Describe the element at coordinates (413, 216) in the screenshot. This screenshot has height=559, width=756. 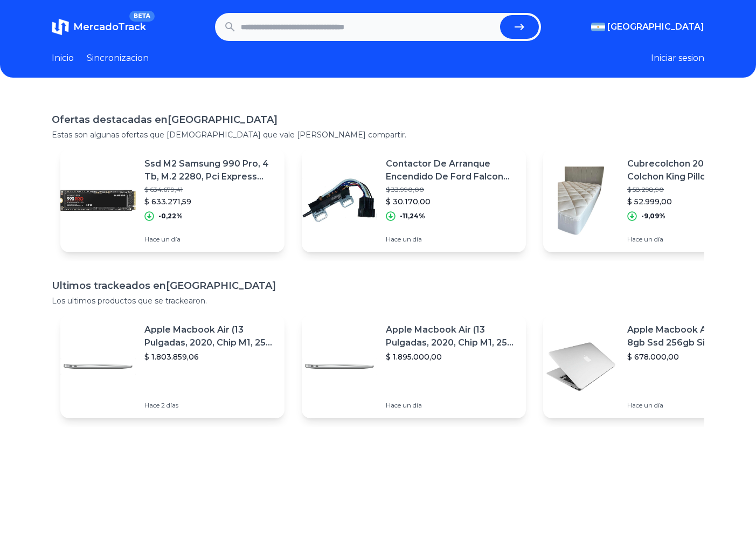
I see `p: -11,24%` at that location.